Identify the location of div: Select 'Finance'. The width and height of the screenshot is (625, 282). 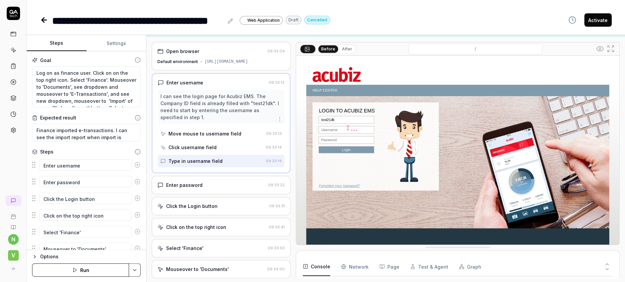
(185, 248).